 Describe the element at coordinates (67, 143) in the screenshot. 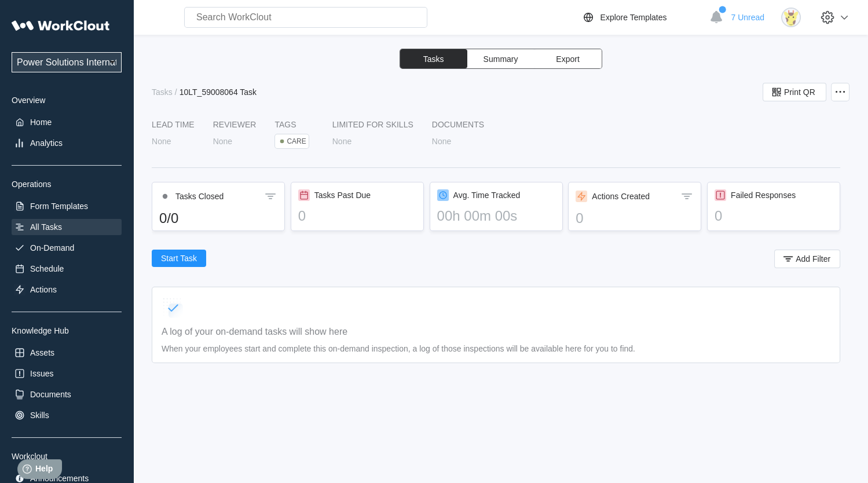

I see `a: Analytics` at that location.